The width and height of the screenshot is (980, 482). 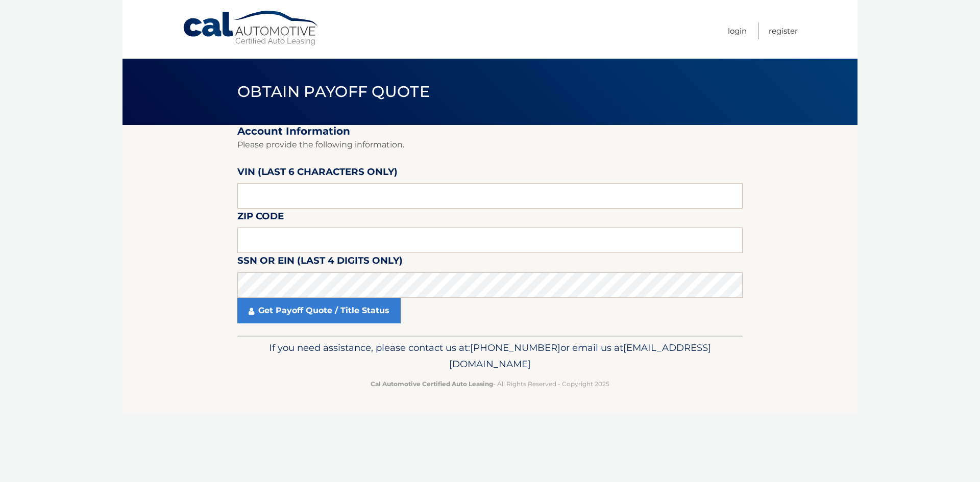 What do you see at coordinates (490, 356) in the screenshot?
I see `p: If you need assistance, please contact us at: or email us at` at bounding box center [490, 356].